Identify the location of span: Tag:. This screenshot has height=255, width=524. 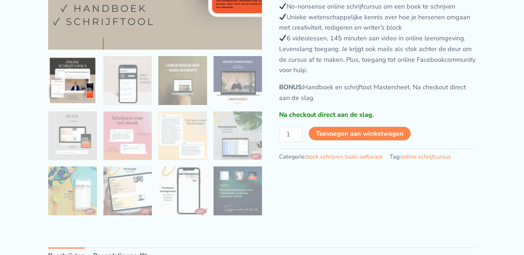
(420, 157).